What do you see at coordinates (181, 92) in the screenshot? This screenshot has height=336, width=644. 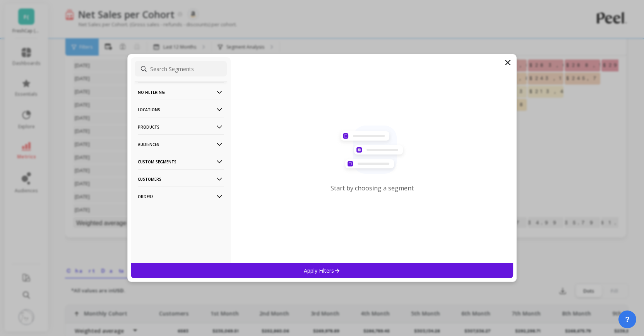 I see `p: No filtering` at bounding box center [181, 92].